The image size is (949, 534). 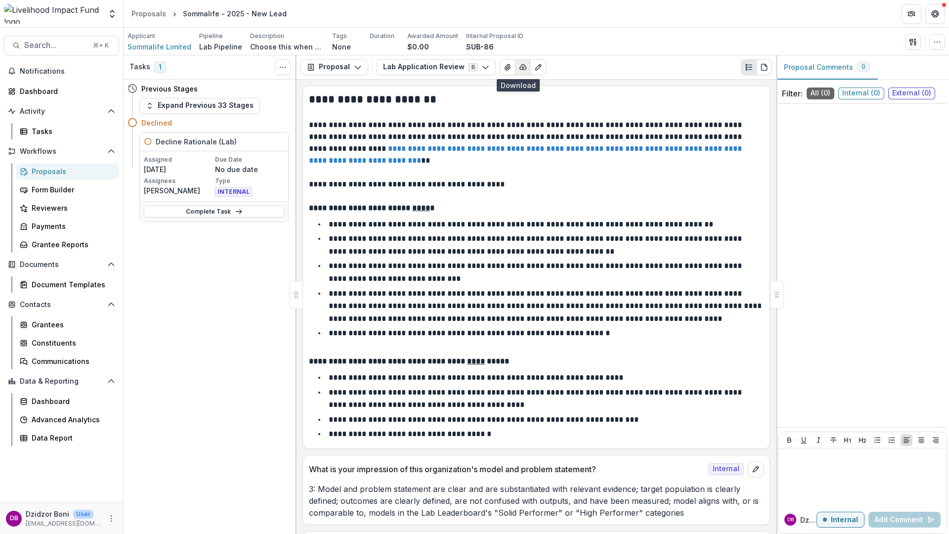 What do you see at coordinates (112, 14) in the screenshot?
I see `button: Open entity switcher` at bounding box center [112, 14].